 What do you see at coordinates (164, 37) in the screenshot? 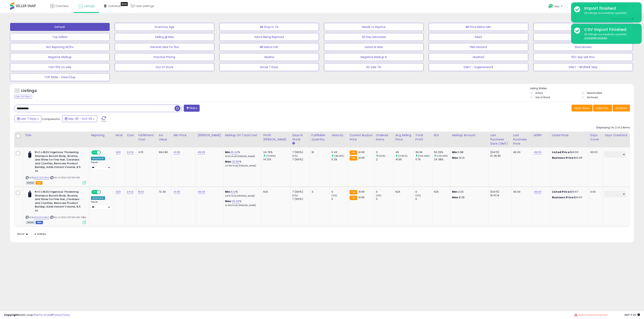
I see `button: Selling @ Max` at bounding box center [164, 37].